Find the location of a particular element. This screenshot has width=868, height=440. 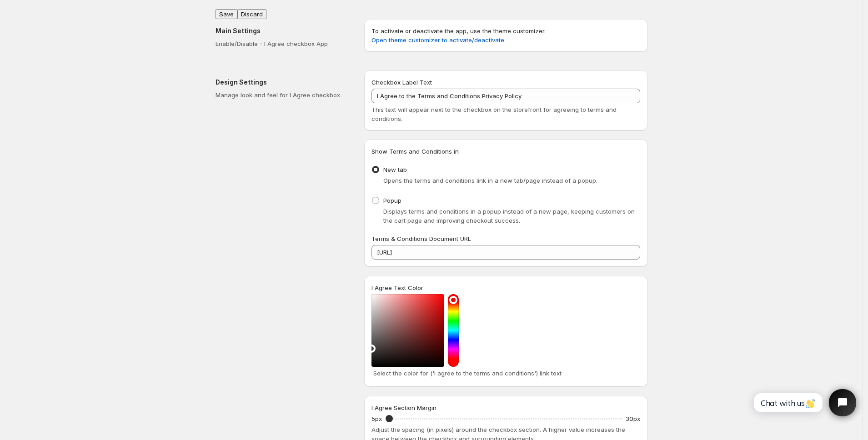

p: 5px is located at coordinates (376, 419).